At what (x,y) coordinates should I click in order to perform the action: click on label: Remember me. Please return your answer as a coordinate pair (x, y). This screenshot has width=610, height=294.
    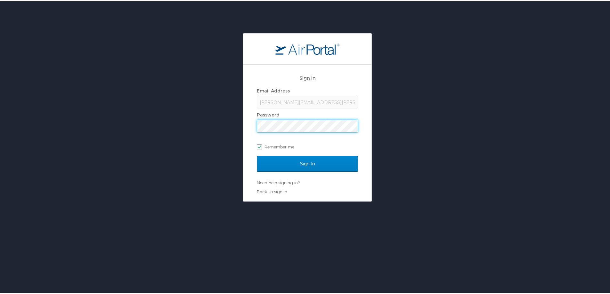
    Looking at the image, I should click on (307, 146).